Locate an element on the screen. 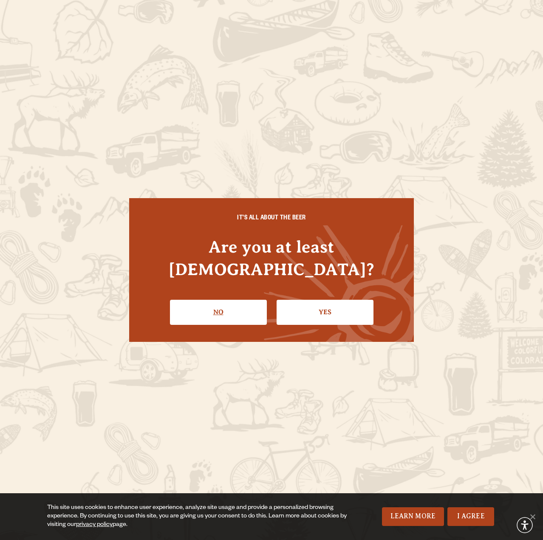 This screenshot has width=543, height=540. a: Learn More is located at coordinates (413, 517).